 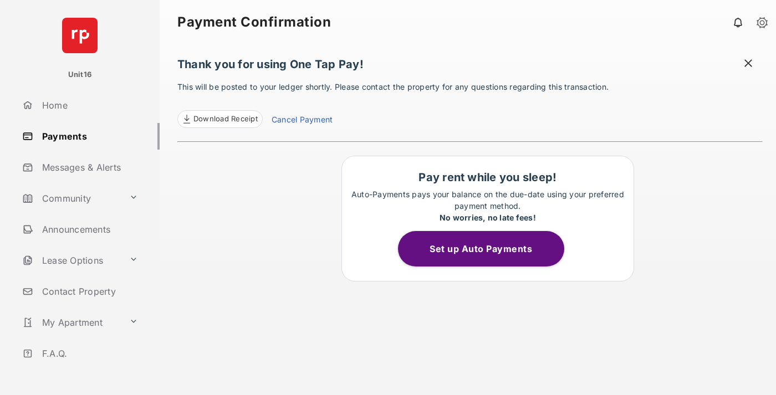 What do you see at coordinates (302, 121) in the screenshot?
I see `a: Cancel Payment` at bounding box center [302, 121].